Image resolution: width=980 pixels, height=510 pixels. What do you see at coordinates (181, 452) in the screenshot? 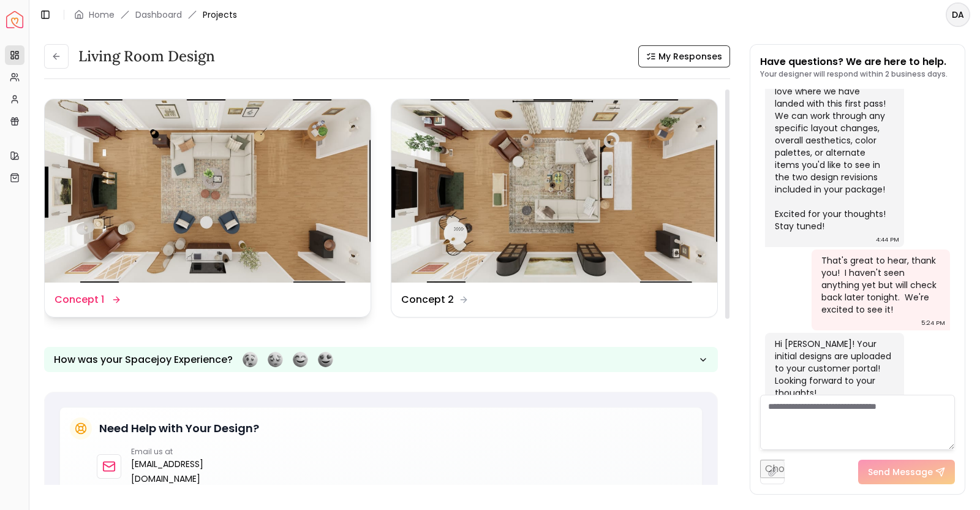
I see `p: Email us at` at bounding box center [181, 452].